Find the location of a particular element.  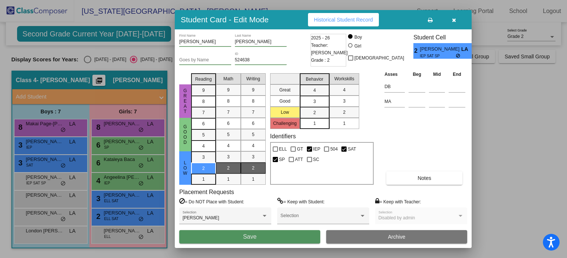

input: goes by name is located at coordinates (205, 60).